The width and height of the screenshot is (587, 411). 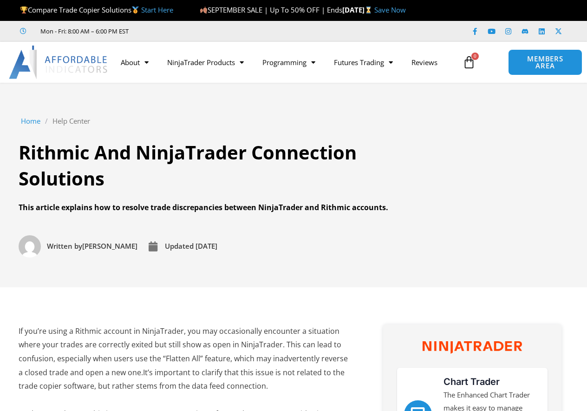 What do you see at coordinates (545, 62) in the screenshot?
I see `span: MEMBERS AREA` at bounding box center [545, 62].